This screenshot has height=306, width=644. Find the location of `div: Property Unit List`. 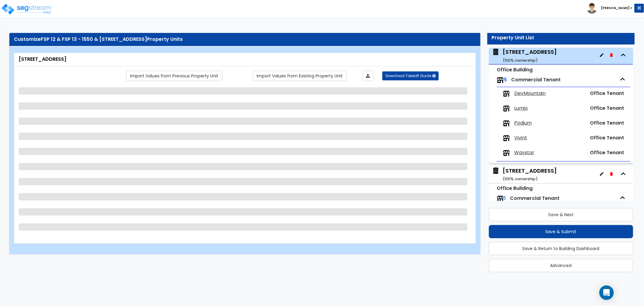

div: Property Unit List is located at coordinates (561, 38).